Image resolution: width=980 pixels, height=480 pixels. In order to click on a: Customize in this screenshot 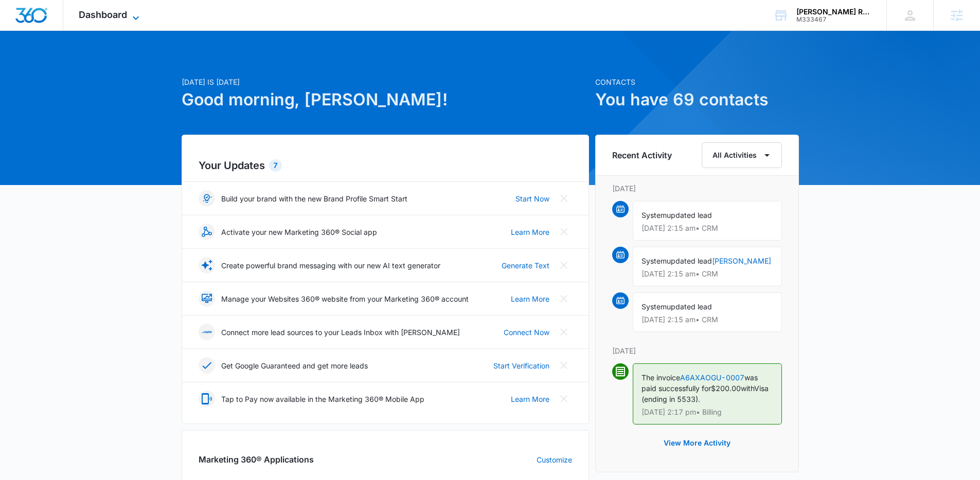, I will do `click(554, 459)`.